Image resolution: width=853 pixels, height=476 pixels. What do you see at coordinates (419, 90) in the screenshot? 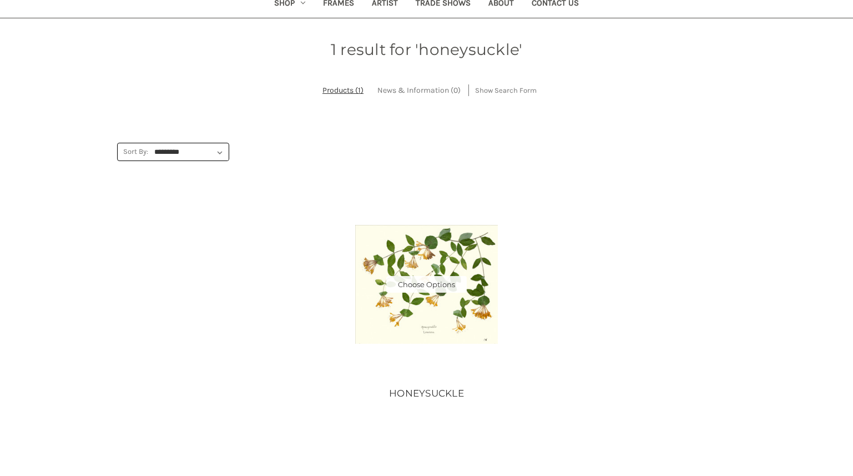
I see `span: News & Information (0)` at bounding box center [419, 90].